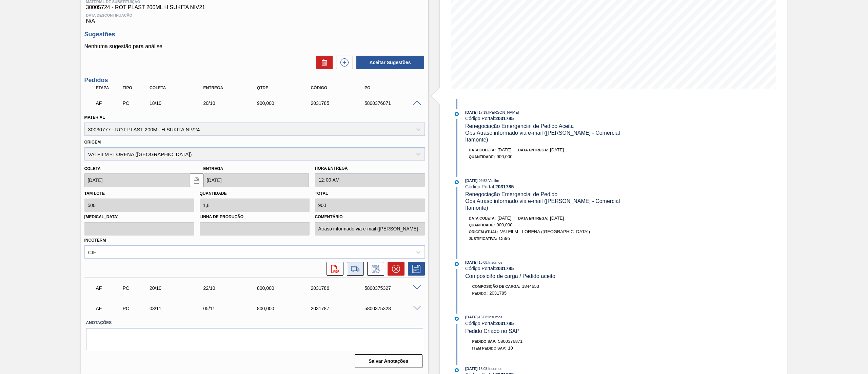  Describe the element at coordinates (179, 309) in the screenshot. I see `div: 03/11/2025` at that location.